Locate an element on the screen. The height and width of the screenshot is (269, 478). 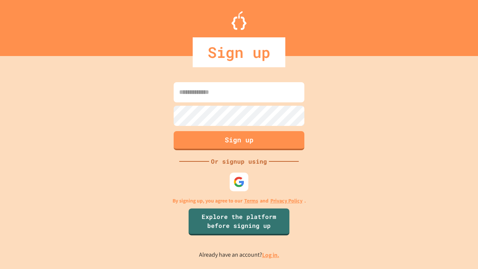
p: By signing up, you agree to our and . is located at coordinates (239, 201).